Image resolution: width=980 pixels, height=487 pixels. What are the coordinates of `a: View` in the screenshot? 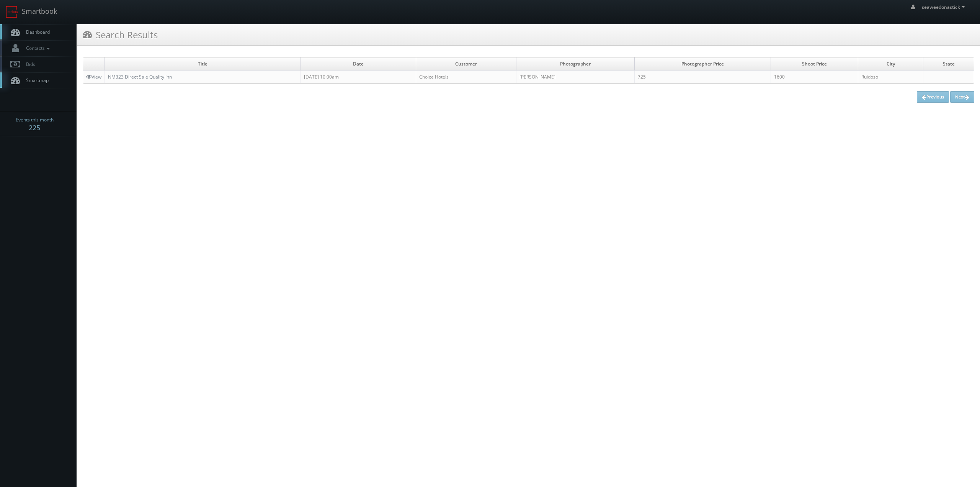 It's located at (94, 77).